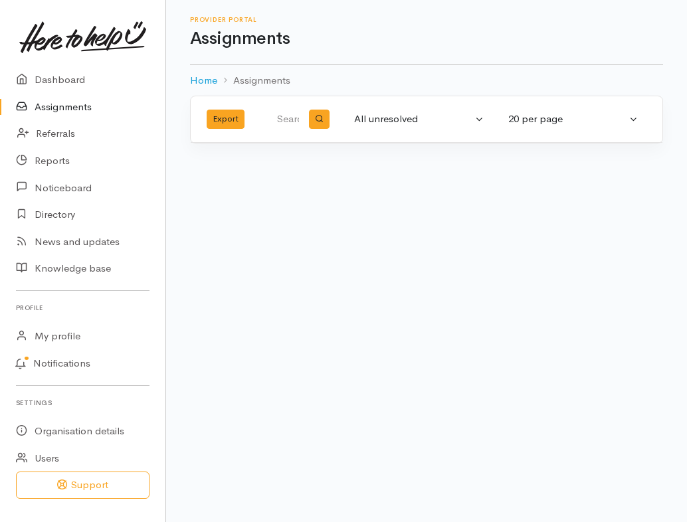  What do you see at coordinates (289, 120) in the screenshot?
I see `input: Search` at bounding box center [289, 120].